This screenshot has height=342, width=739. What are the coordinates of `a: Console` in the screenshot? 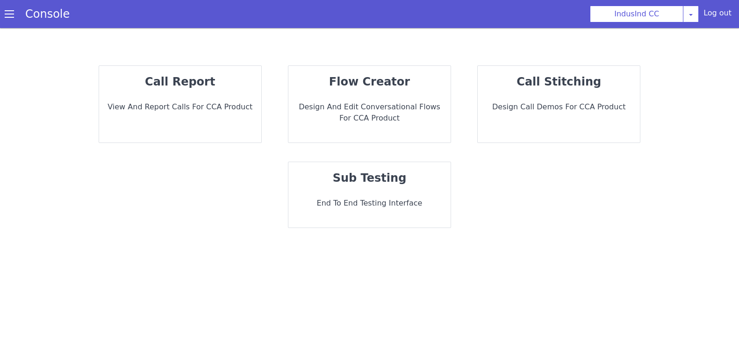 It's located at (47, 14).